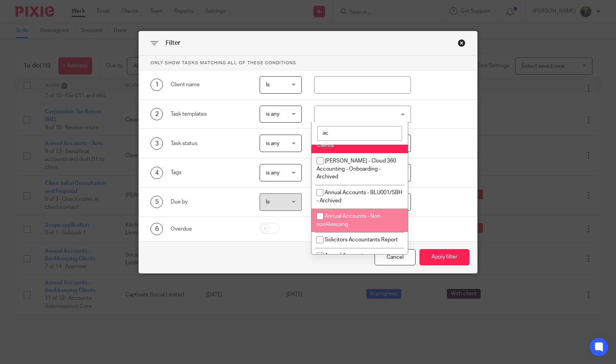 The width and height of the screenshot is (616, 364). I want to click on button: Apply filter, so click(445, 257).